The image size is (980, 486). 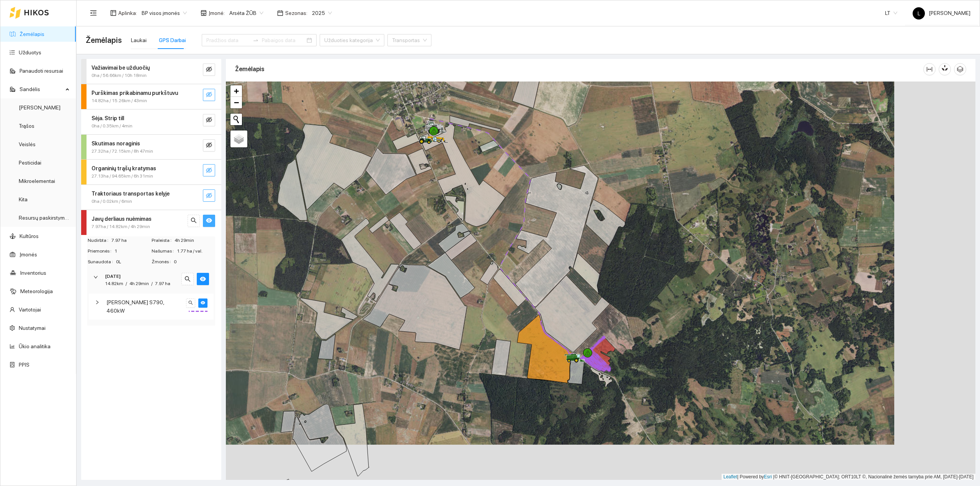 I want to click on span: to, so click(x=256, y=40).